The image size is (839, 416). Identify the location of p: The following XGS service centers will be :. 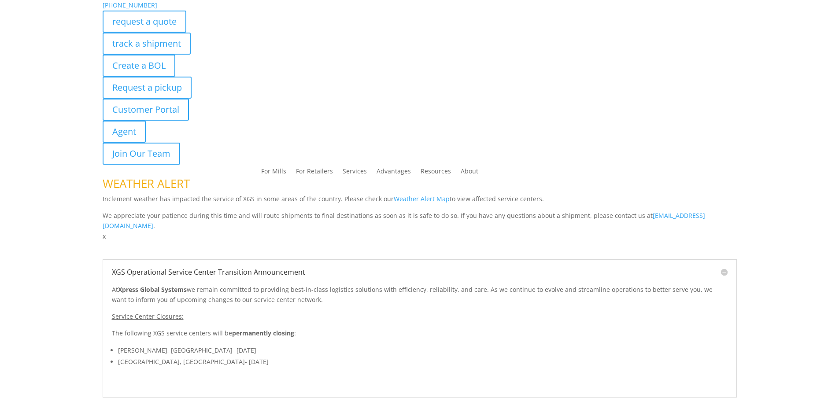
(419, 336).